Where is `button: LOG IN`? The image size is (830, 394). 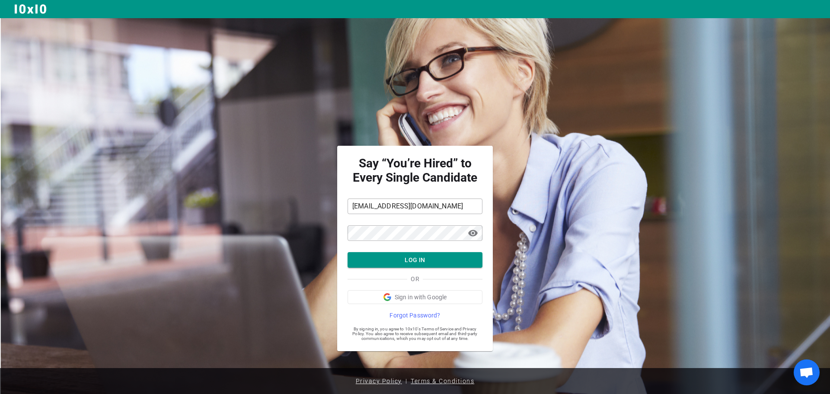
button: LOG IN is located at coordinates (415, 260).